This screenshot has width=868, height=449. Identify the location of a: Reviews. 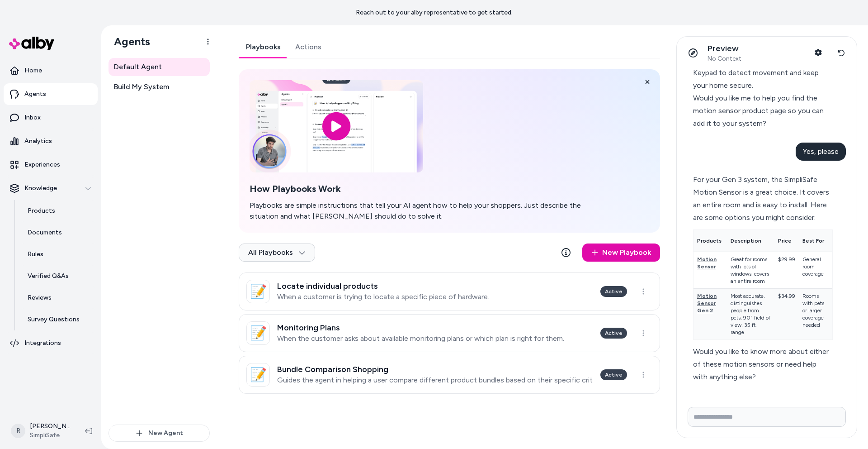
(58, 298).